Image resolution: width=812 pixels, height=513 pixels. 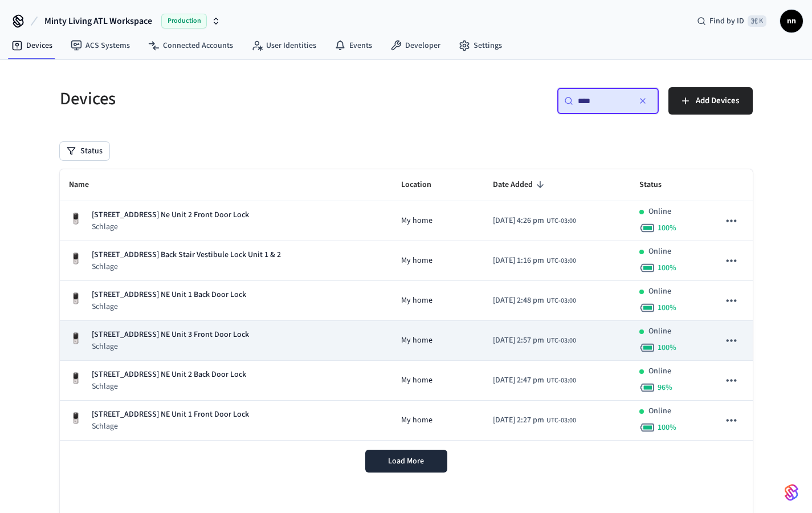 I want to click on span: Production, so click(x=184, y=21).